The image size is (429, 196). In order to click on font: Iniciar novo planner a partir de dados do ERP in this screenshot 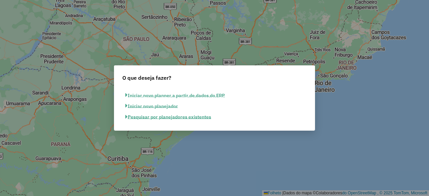, I will do `click(176, 95)`.